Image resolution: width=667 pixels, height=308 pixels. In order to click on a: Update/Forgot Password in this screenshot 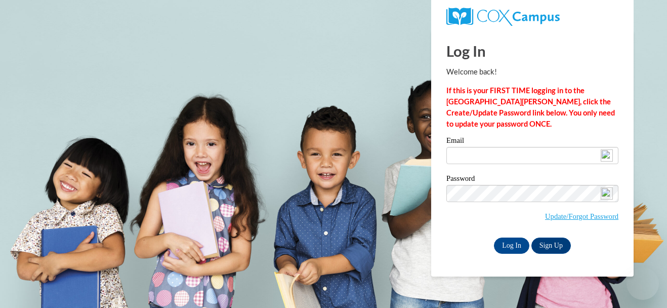, I will do `click(582, 216)`.